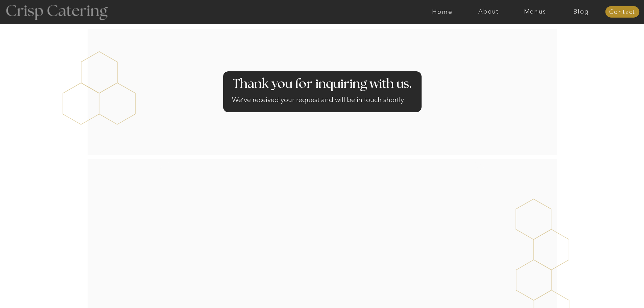  Describe the element at coordinates (488, 12) in the screenshot. I see `nav: About` at that location.